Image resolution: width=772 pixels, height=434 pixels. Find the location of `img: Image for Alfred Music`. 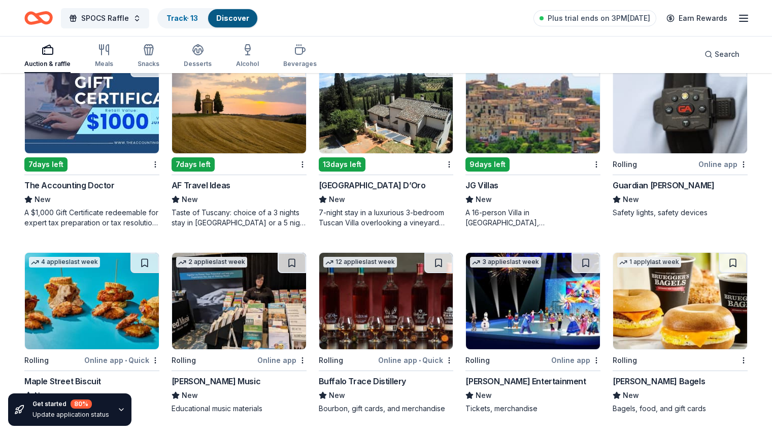

img: Image for Alfred Music is located at coordinates (239, 301).